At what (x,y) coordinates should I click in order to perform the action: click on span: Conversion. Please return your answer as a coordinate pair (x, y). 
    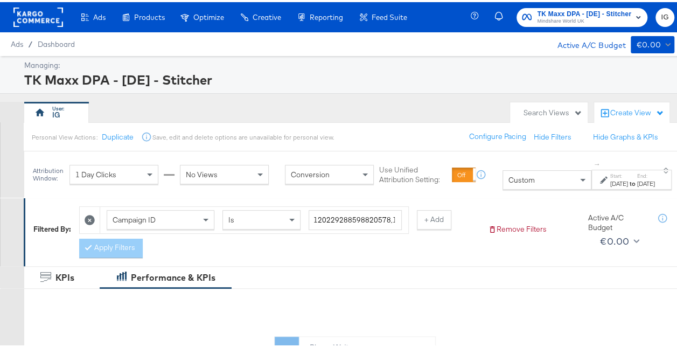
    Looking at the image, I should click on (310, 172).